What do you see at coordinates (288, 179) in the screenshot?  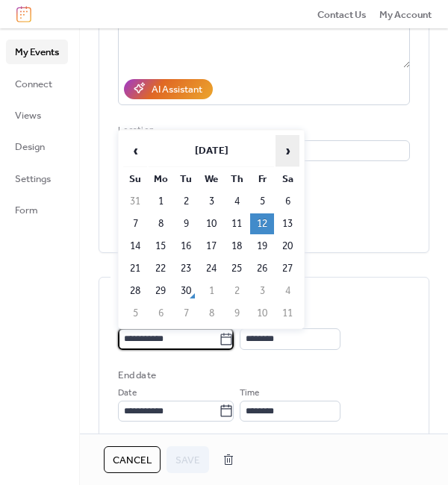 I see `th: Sa` at bounding box center [288, 179].